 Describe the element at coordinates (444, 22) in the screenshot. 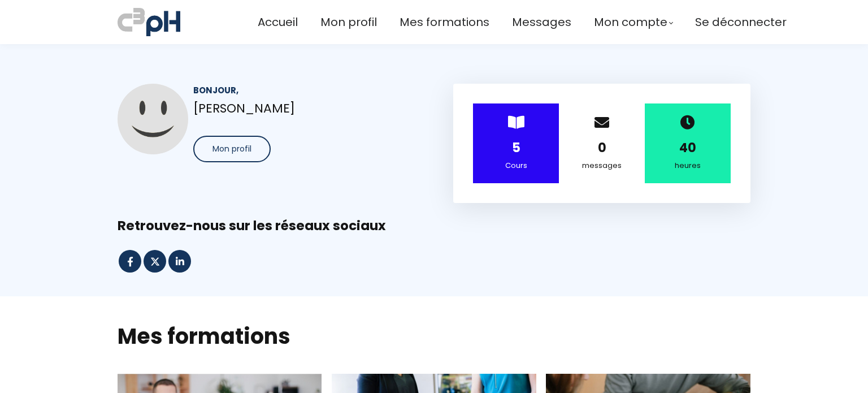

I see `span: Mes formations` at that location.